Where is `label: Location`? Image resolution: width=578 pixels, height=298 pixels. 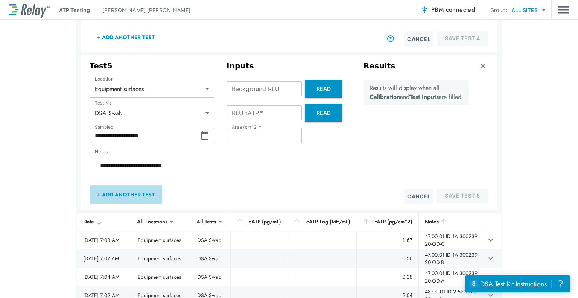 label: Location is located at coordinates (104, 79).